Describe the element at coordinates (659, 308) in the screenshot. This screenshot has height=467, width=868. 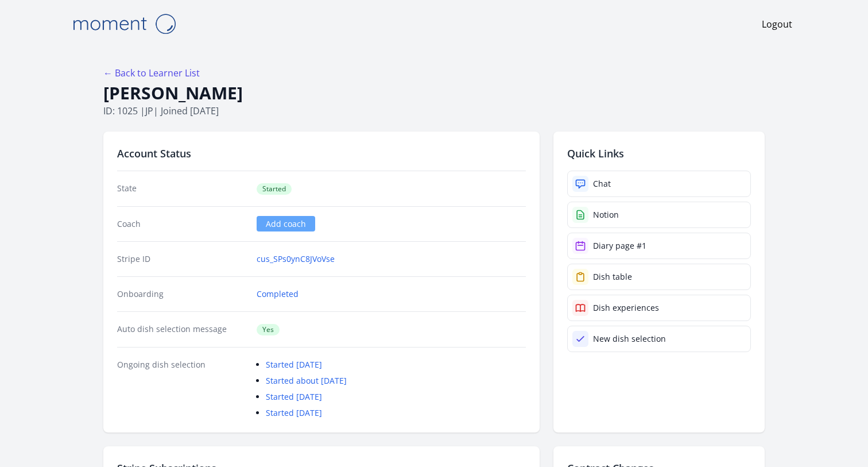
I see `a: Dish experiences` at that location.